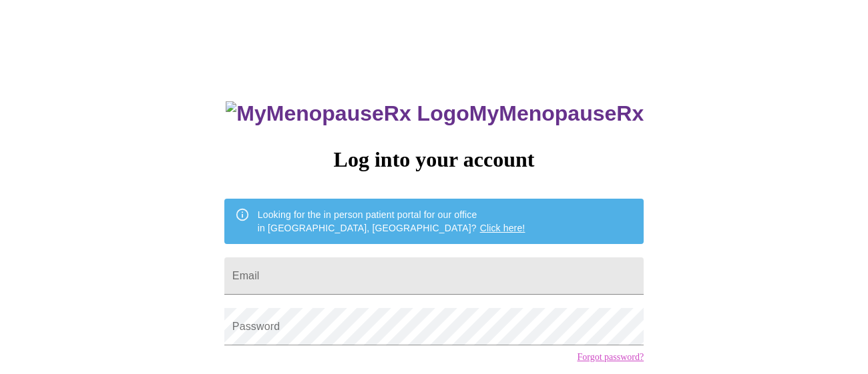  What do you see at coordinates (434, 160) in the screenshot?
I see `h3: Log into your account` at bounding box center [434, 160].